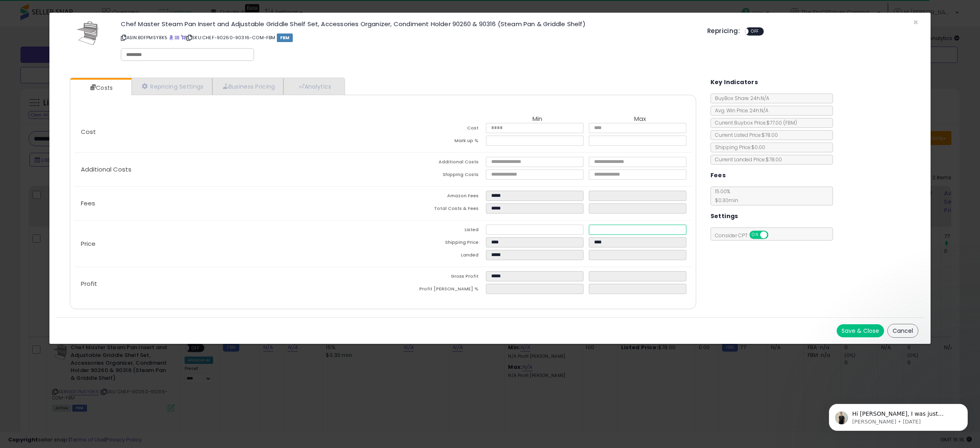 The width and height of the screenshot is (980, 448). What do you see at coordinates (744, 135) in the screenshot?
I see `span: Current Listed Price: $78.00` at bounding box center [744, 135].